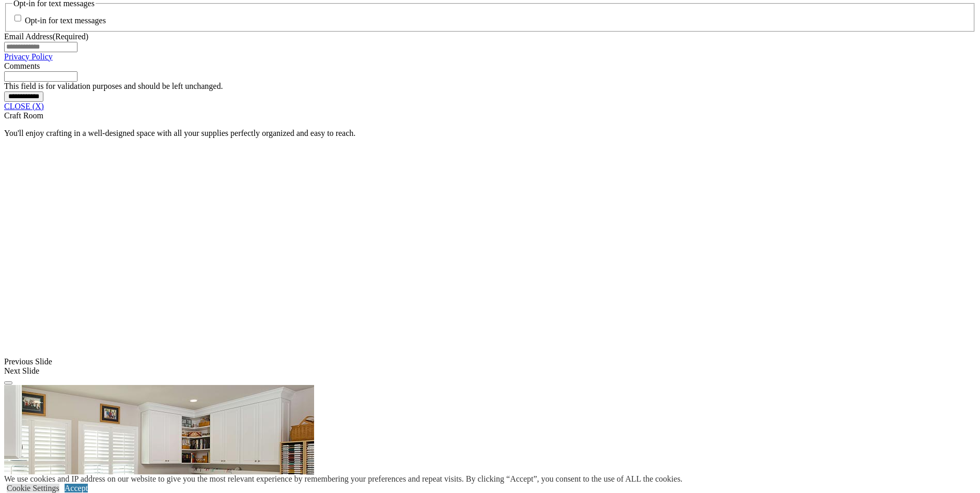 The image size is (980, 493). Describe the element at coordinates (490, 361) in the screenshot. I see `div: Previous Slide` at that location.